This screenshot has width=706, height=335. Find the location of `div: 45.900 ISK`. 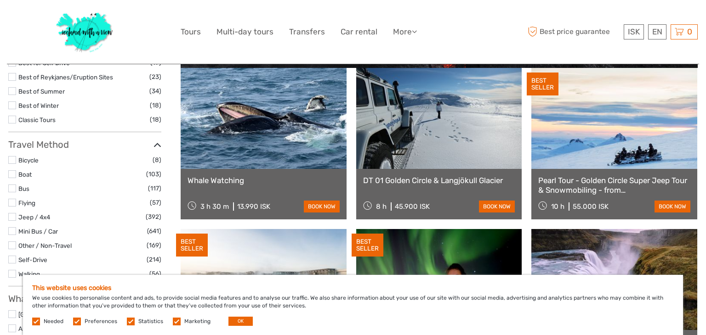

div: 45.900 ISK is located at coordinates (412, 207).